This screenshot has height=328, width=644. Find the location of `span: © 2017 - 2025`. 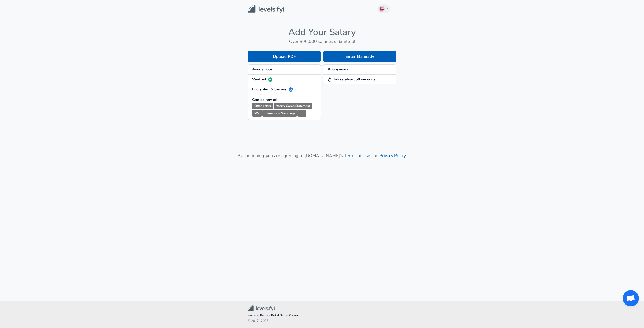

span: © 2017 - 2025 is located at coordinates (322, 321).